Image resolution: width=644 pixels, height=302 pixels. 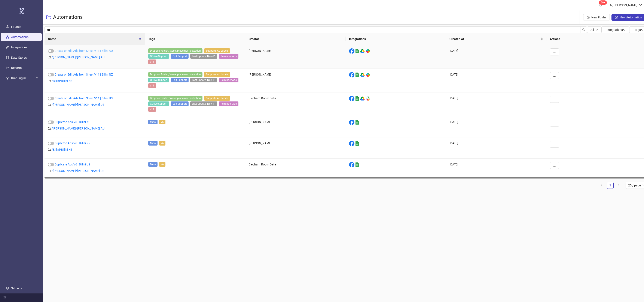 What do you see at coordinates (49, 17) in the screenshot?
I see `span: folder-open` at bounding box center [49, 17].